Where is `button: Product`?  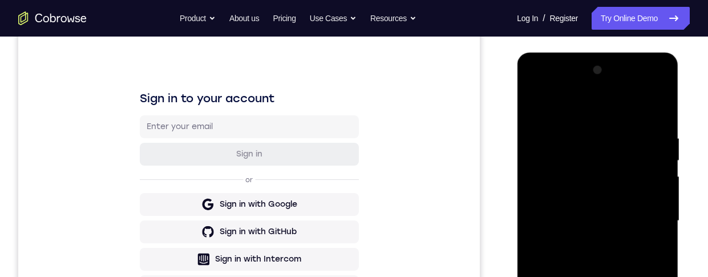
button: Product is located at coordinates (197, 18).